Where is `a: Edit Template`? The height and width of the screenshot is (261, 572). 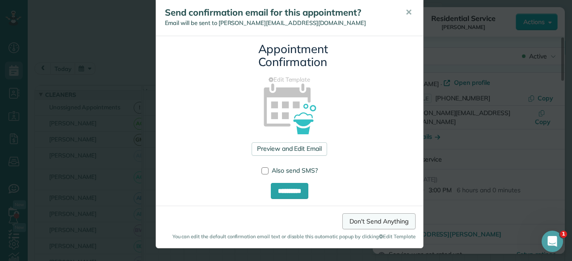 a: Edit Template is located at coordinates (289, 80).